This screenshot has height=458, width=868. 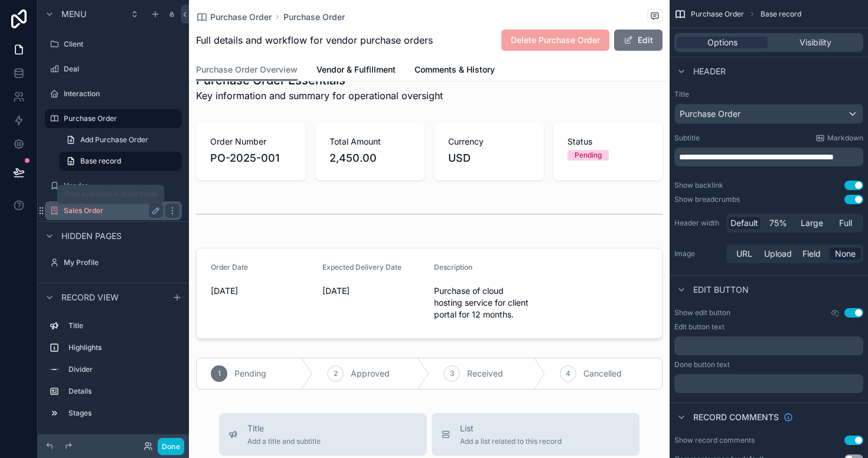 What do you see at coordinates (90, 297) in the screenshot?
I see `span: Record view` at bounding box center [90, 297].